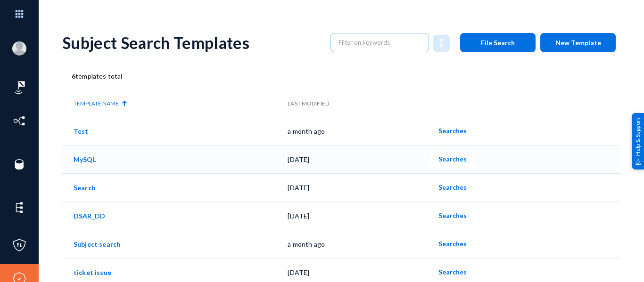  What do you see at coordinates (19, 88) in the screenshot?
I see `img: icon-risk-sonar.svg` at bounding box center [19, 88].